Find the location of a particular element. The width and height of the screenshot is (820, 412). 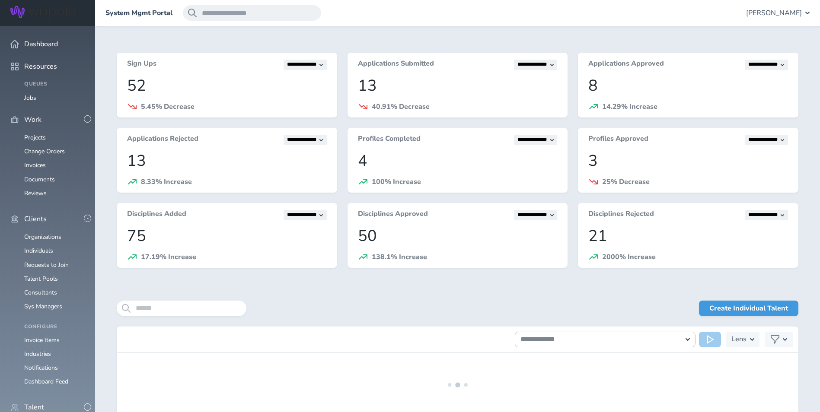

p: 8 is located at coordinates (688, 86).